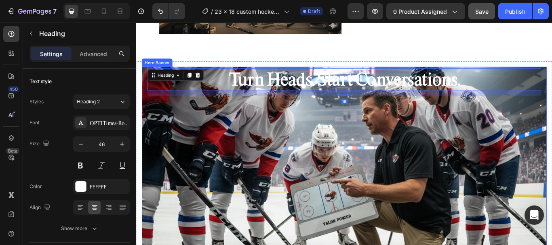 This screenshot has height=245, width=552. Describe the element at coordinates (13, 151) in the screenshot. I see `div: Beta` at that location.